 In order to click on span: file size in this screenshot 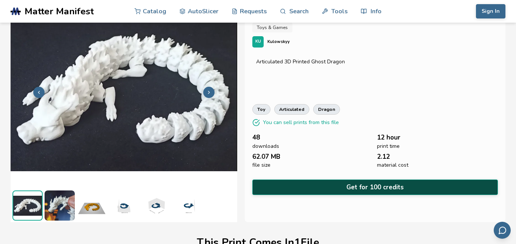, I will do `click(261, 165)`.